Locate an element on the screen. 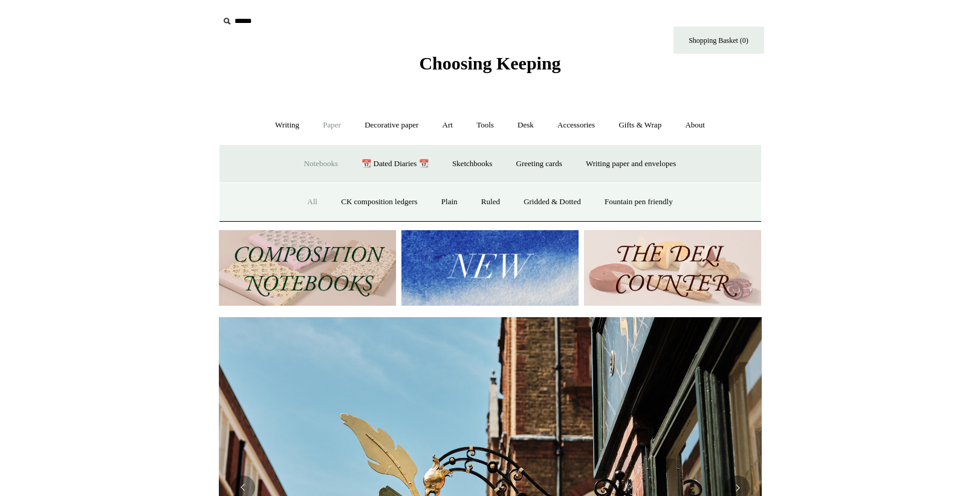  a: Choosing Keeping is located at coordinates (489, 67).